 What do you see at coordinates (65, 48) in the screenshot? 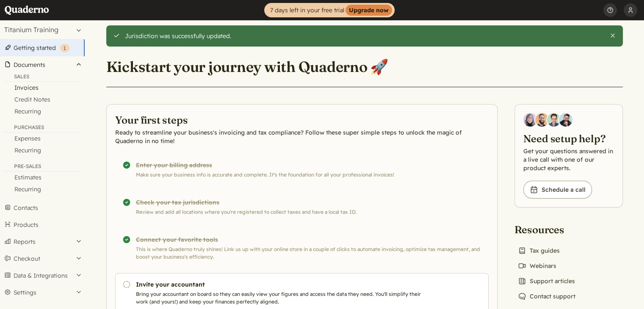
I see `span: 1` at bounding box center [65, 48].